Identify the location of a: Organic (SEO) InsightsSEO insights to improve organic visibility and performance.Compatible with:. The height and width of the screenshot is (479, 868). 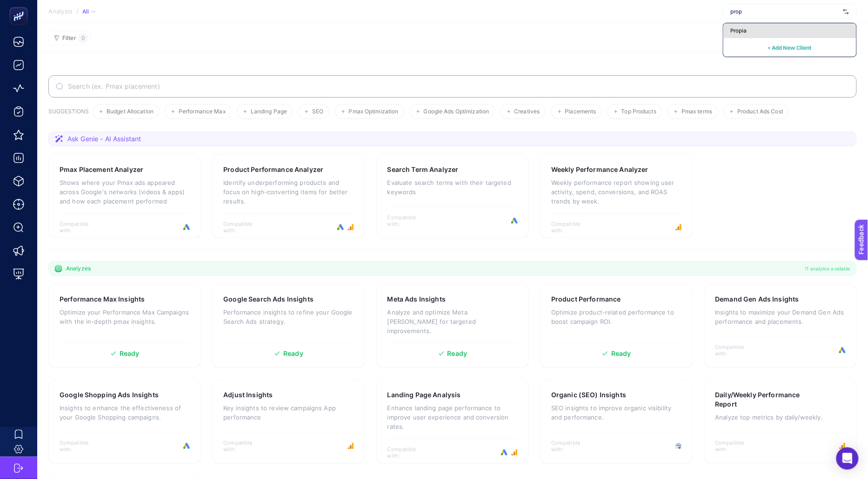
(616, 422).